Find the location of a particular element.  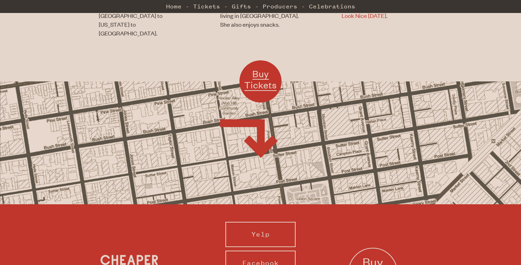

a: Buy Tickets is located at coordinates (260, 81).